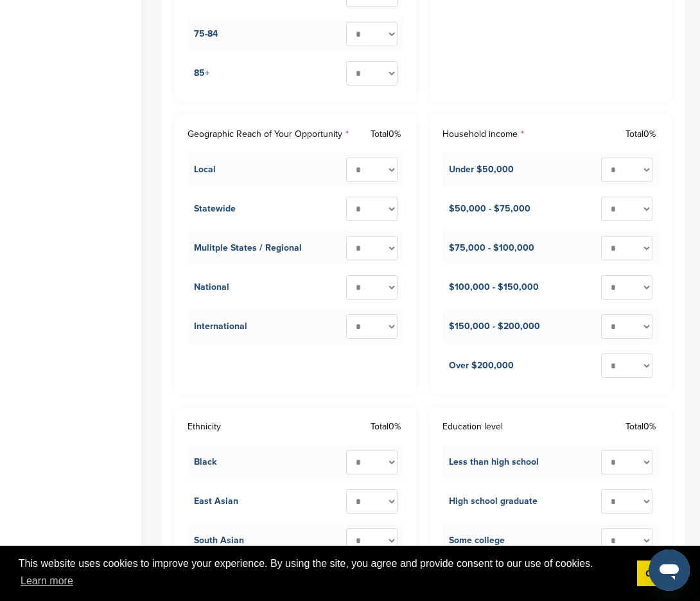 This screenshot has width=700, height=601. Describe the element at coordinates (493, 501) in the screenshot. I see `div: High school graduate` at that location.